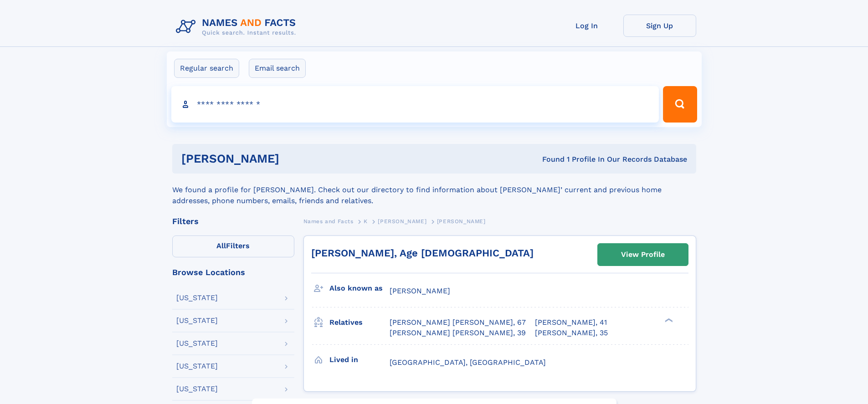 This screenshot has width=868, height=404. Describe the element at coordinates (359, 360) in the screenshot. I see `h3: Lived in` at that location.